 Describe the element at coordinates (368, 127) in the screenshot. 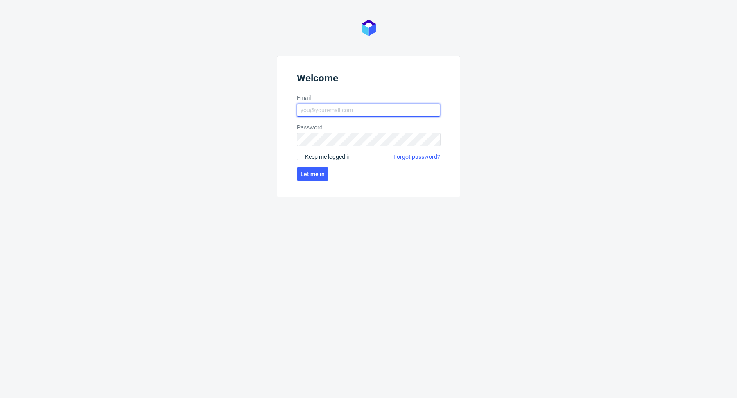

I see `label: Password` at that location.